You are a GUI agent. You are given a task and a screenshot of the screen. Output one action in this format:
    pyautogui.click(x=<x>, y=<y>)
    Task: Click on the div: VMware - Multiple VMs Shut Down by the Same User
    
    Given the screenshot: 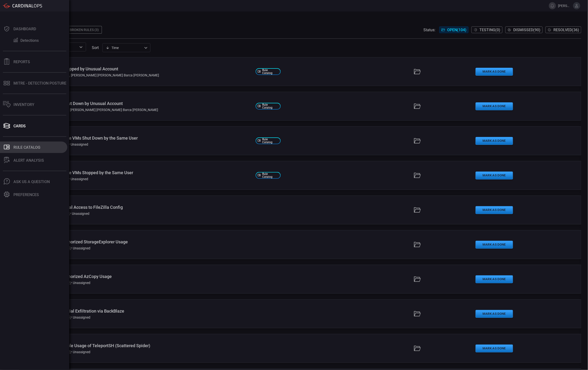 What is the action you would take?
    pyautogui.click(x=143, y=138)
    